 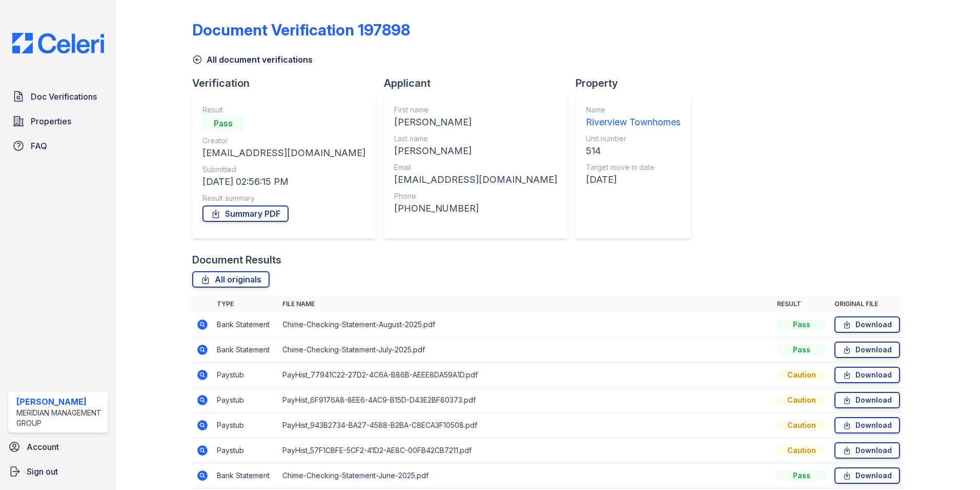 I want to click on a: All originals, so click(x=231, y=279).